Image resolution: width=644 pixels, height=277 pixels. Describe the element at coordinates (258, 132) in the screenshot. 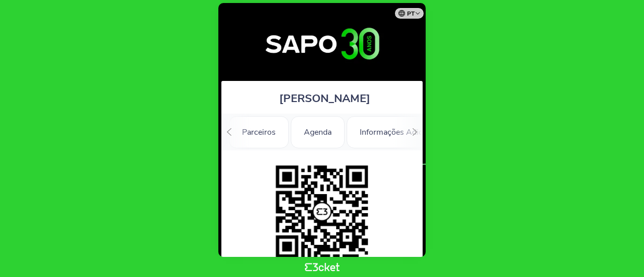

I see `div: Parceiros` at that location.